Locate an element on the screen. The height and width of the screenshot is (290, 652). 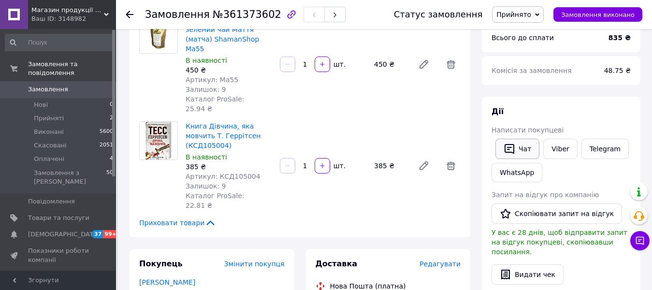
span: 50 is located at coordinates (110, 177).